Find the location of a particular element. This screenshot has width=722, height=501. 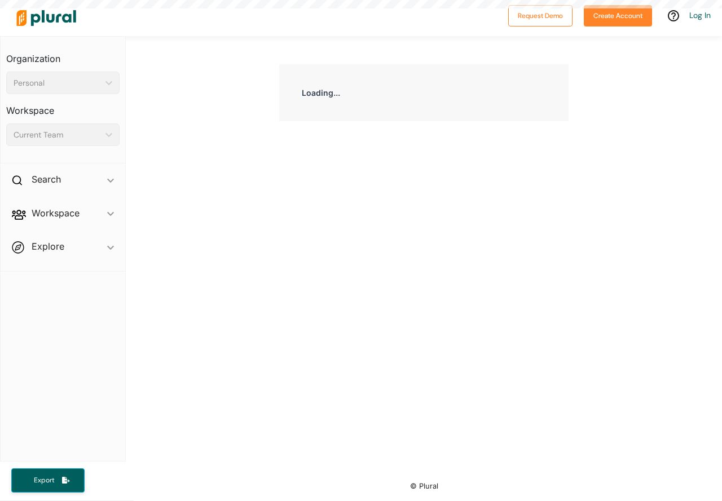

h3: Workspace is located at coordinates (63, 107).